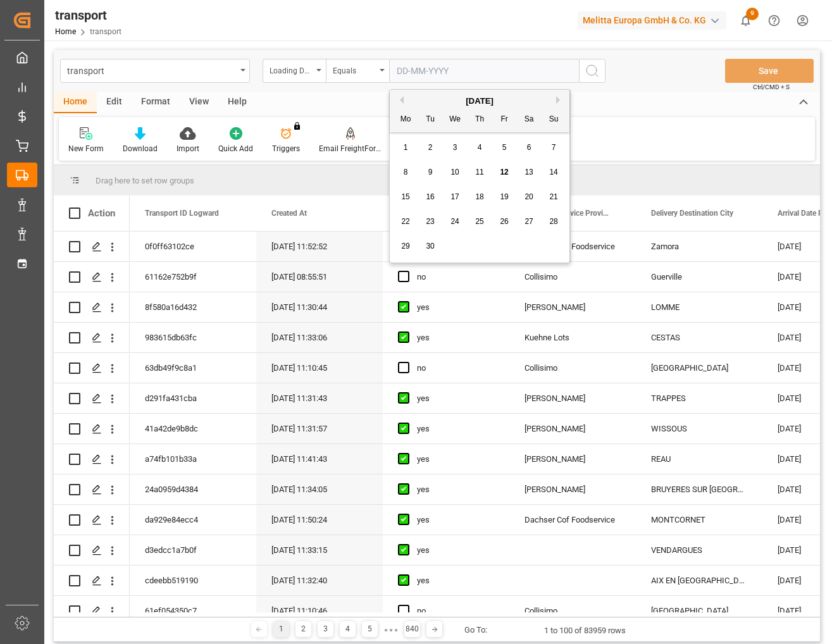  Describe the element at coordinates (429, 221) in the screenshot. I see `span: 23` at that location.